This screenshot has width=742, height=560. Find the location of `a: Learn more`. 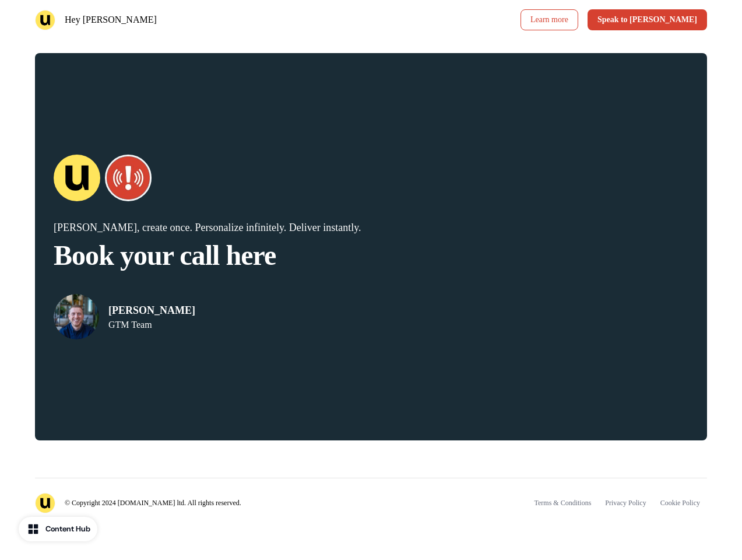

a: Learn more is located at coordinates (549, 20).